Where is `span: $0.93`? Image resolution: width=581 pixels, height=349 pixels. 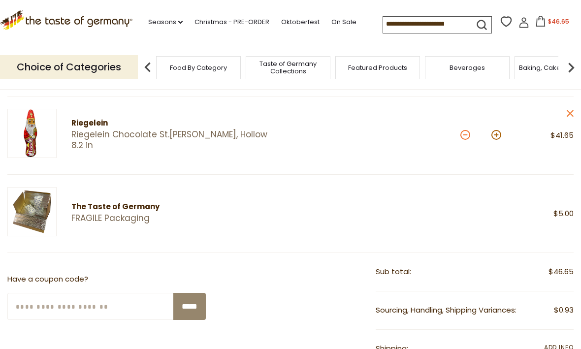 span: $0.93 is located at coordinates (564, 310).